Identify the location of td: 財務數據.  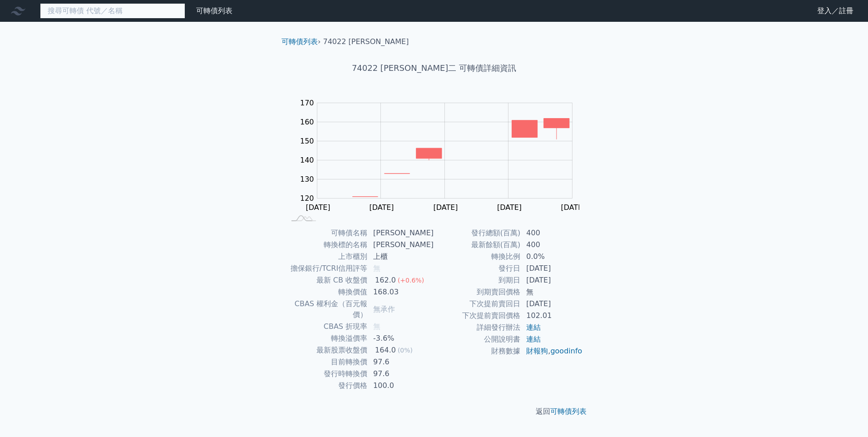
(477, 351).